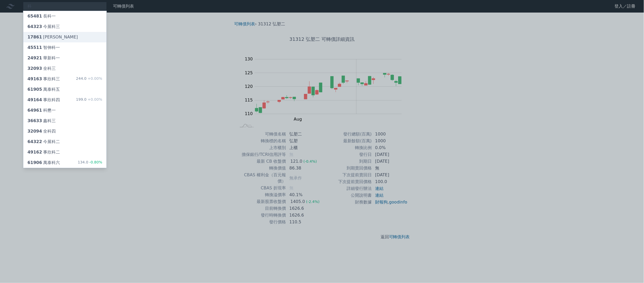 The width and height of the screenshot is (644, 283). I want to click on div: 今展科二, so click(44, 142).